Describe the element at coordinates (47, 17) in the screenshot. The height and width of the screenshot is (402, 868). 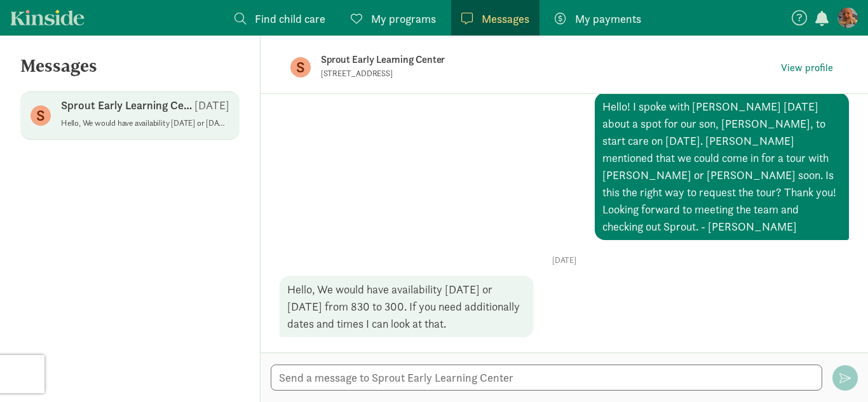
I see `a: Kinside` at that location.